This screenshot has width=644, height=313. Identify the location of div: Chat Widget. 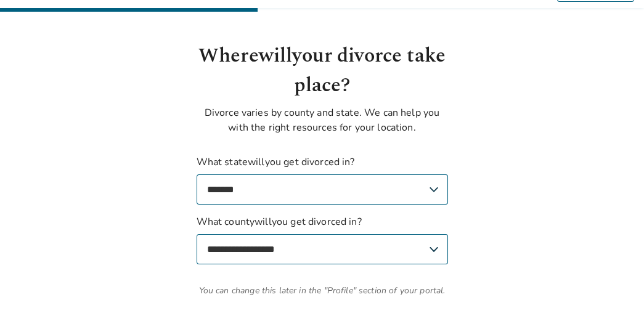
(613, 283).